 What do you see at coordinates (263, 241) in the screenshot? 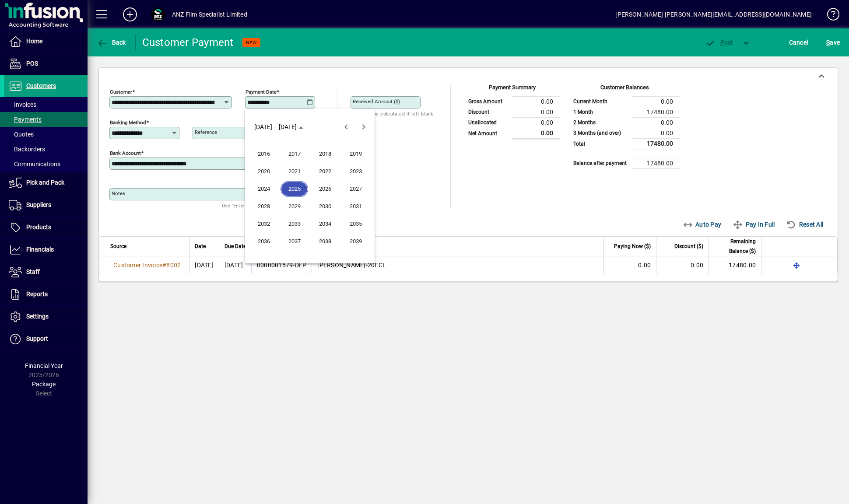
I see `span: 2036` at bounding box center [263, 241].